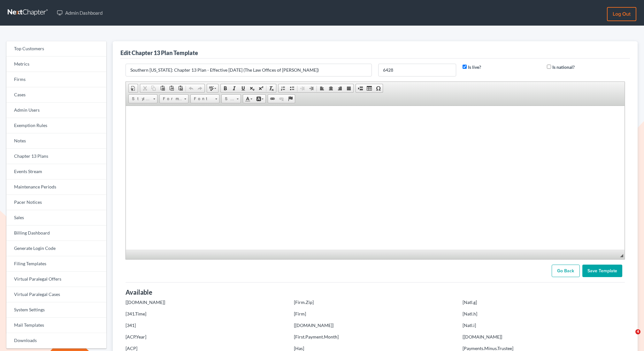  I want to click on a: Mail Templates, so click(56, 325).